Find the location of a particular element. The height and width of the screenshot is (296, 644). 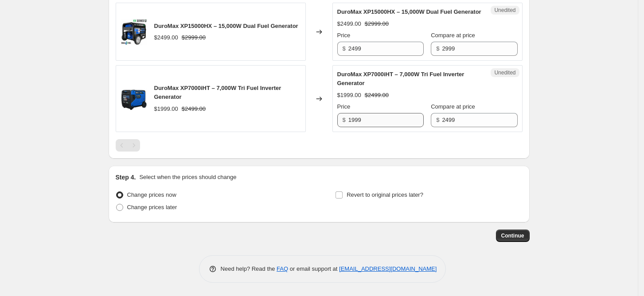

span: Continue is located at coordinates (513, 236).